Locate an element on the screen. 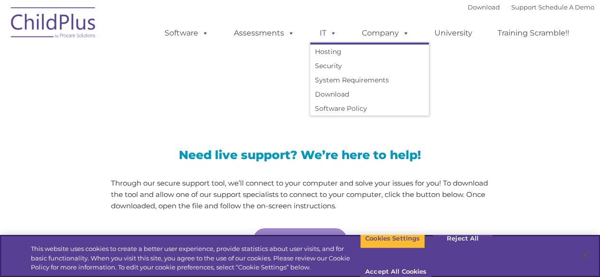 This screenshot has width=600, height=277. a: Connect with Support is located at coordinates (300, 240).